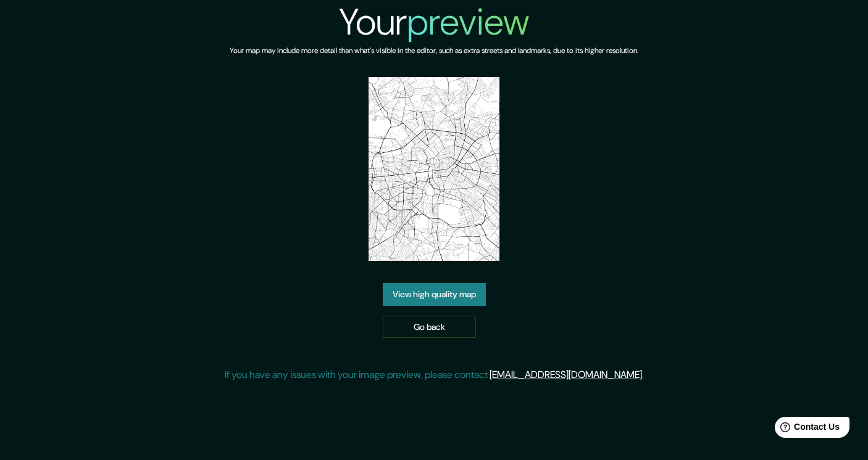  What do you see at coordinates (58, 15) in the screenshot?
I see `span: Contact Us` at bounding box center [58, 15].